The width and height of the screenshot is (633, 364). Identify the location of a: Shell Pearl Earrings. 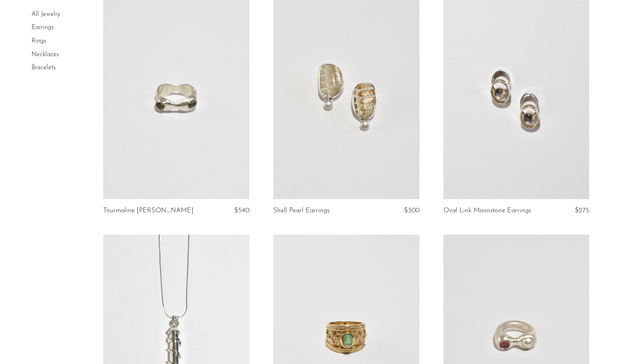
(301, 211).